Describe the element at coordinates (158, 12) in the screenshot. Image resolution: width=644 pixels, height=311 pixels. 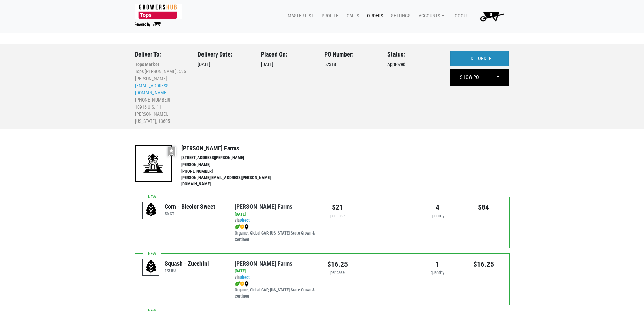
I see `img: 279edf242af8f9d49a69d9d2afa010fb.png` at that location.